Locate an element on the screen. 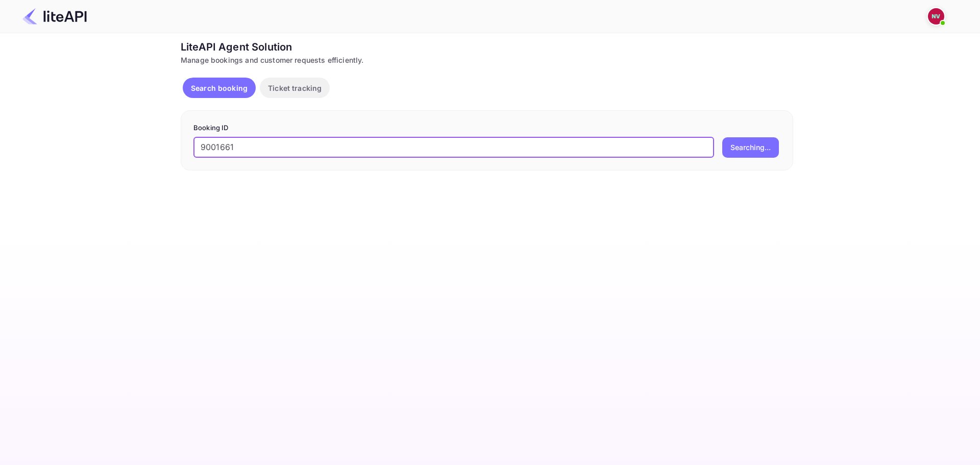 This screenshot has width=980, height=465. p: Search booking is located at coordinates (219, 88).